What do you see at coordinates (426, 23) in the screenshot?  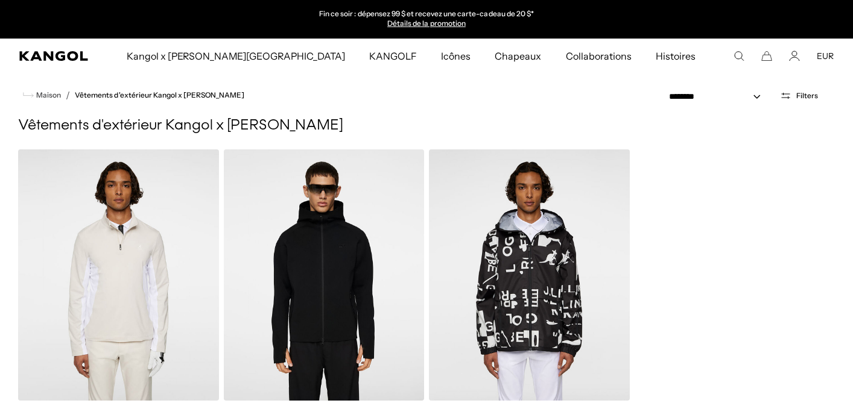 I see `font: Détails de la promotion` at bounding box center [426, 23].